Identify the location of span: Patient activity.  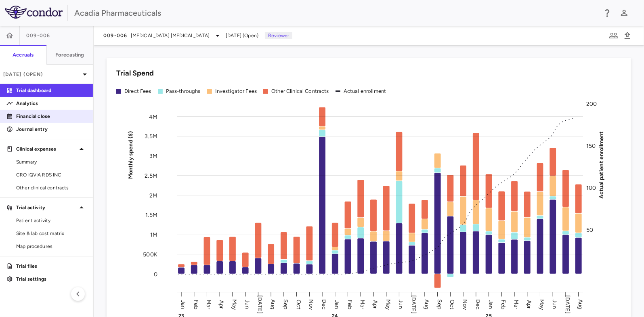
(51, 220).